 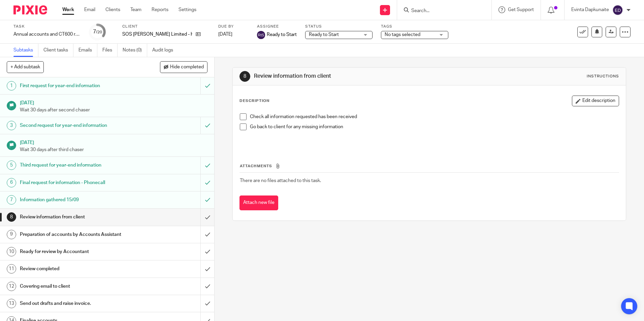 I want to click on h1: Second request for year-end information, so click(x=78, y=126).